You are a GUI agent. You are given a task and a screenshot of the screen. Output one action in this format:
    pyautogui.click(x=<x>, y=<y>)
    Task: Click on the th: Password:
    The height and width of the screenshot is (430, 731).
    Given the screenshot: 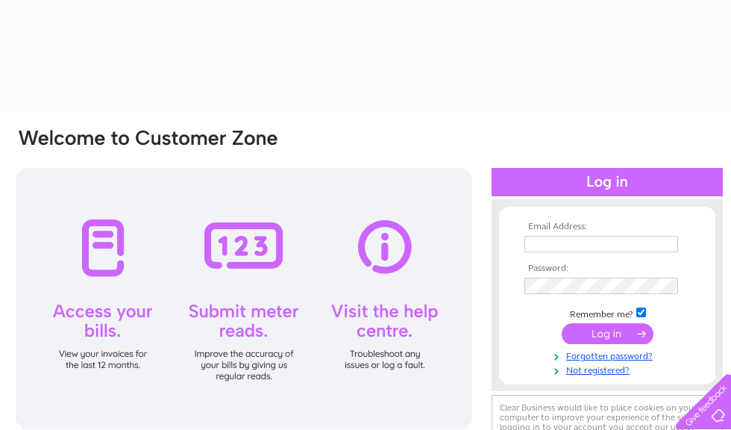 What is the action you would take?
    pyautogui.click(x=607, y=269)
    